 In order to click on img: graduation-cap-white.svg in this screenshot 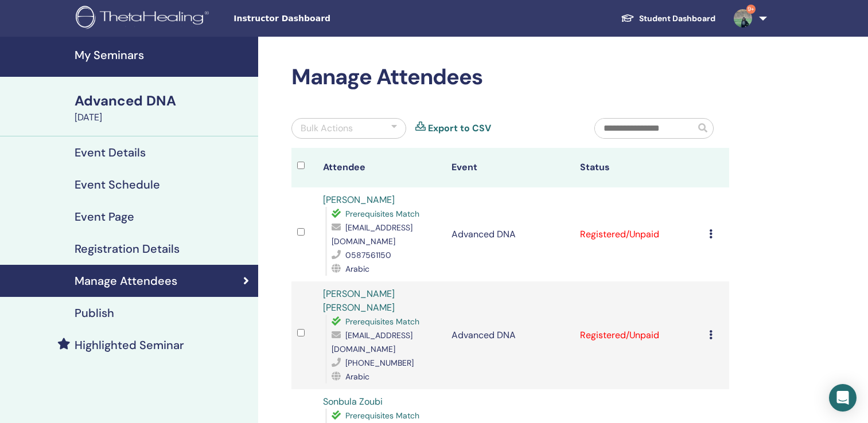, I will do `click(628, 18)`.